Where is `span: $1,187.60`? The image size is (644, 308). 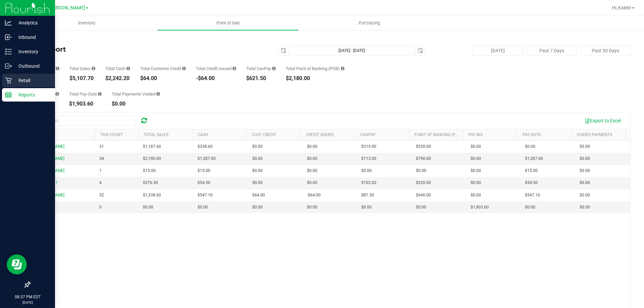 span: $1,187.60 is located at coordinates (152, 146).